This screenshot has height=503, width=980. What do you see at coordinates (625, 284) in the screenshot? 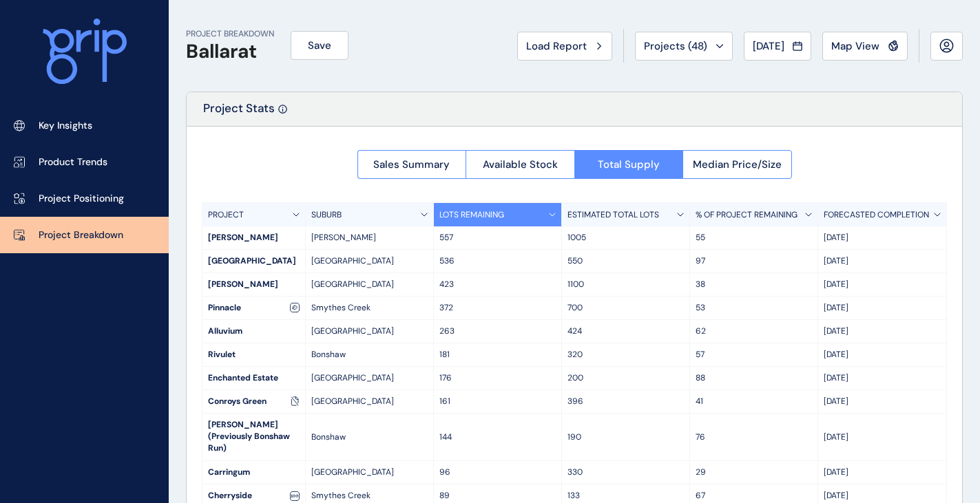
I see `p: 1100` at bounding box center [625, 284].